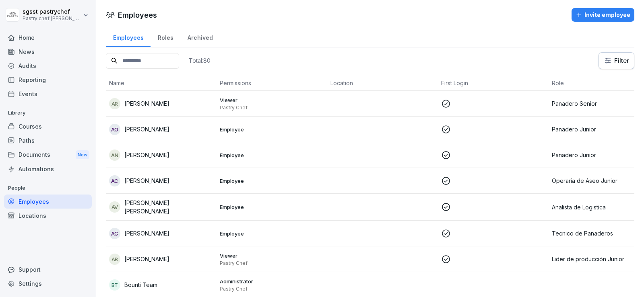 This screenshot has width=644, height=297. Describe the element at coordinates (141, 284) in the screenshot. I see `p: Bounti Team` at that location.